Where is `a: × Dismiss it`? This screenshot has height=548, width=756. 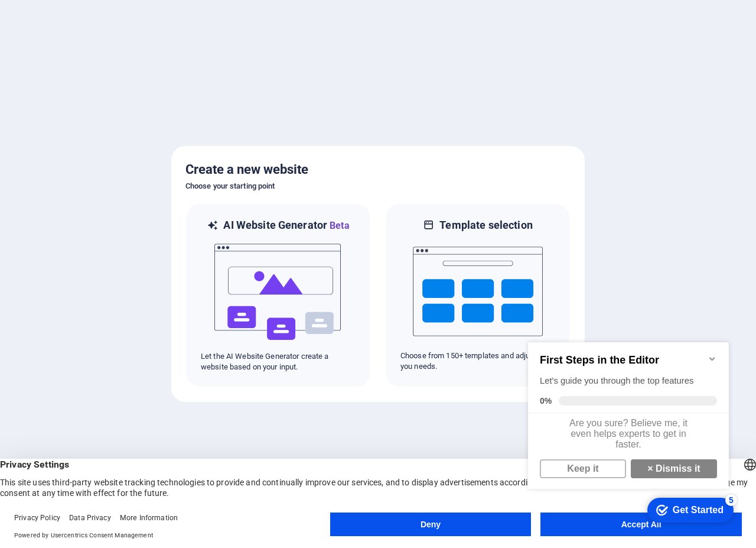 a: × Dismiss it is located at coordinates (151, 142).